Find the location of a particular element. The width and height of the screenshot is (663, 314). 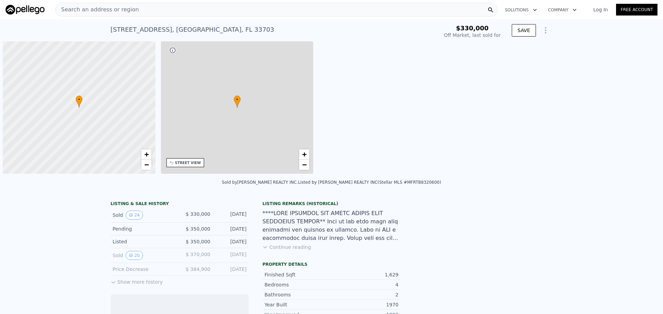

a: Free Account is located at coordinates (637, 10).